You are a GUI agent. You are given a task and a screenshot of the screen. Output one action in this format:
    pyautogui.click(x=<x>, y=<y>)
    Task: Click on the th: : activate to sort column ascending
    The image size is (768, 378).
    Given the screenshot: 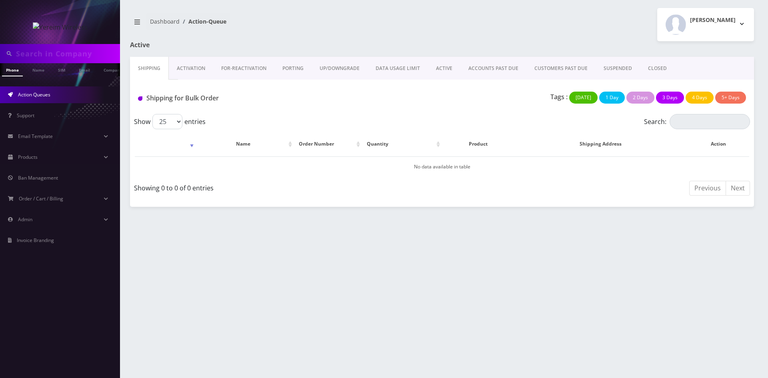 What is the action you would take?
    pyautogui.click(x=165, y=144)
    